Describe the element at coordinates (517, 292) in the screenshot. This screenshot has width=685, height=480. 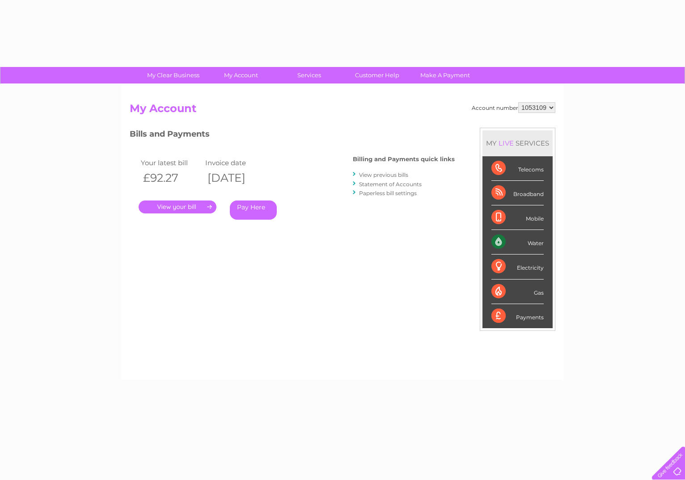
I see `div: Gas` at that location.